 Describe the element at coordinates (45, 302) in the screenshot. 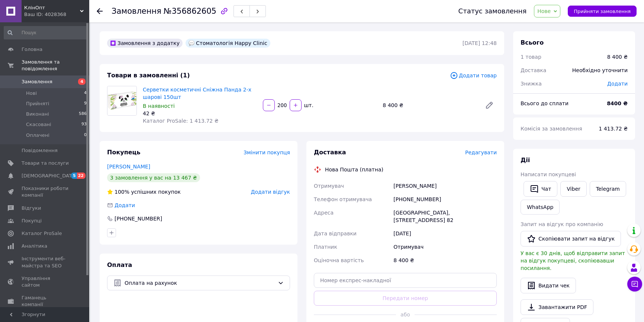

I see `span: Гаманець компанії` at that location.